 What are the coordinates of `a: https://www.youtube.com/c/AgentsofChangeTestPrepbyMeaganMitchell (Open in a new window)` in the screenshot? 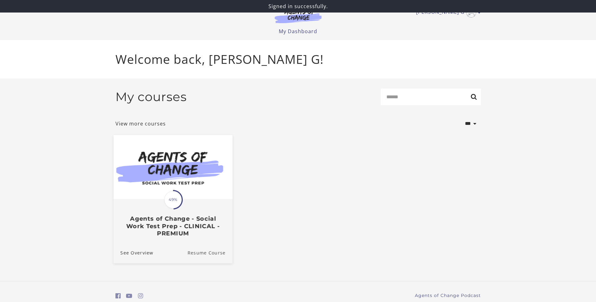 It's located at (129, 296).